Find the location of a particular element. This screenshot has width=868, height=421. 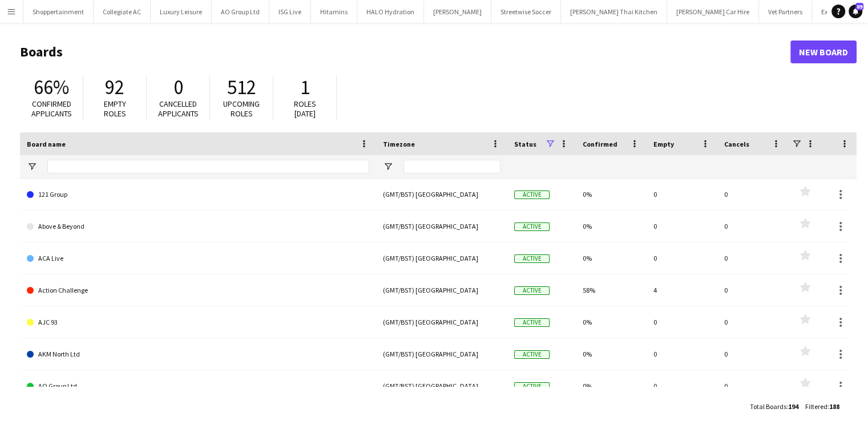

button: AO Group Ltd is located at coordinates (240, 11).